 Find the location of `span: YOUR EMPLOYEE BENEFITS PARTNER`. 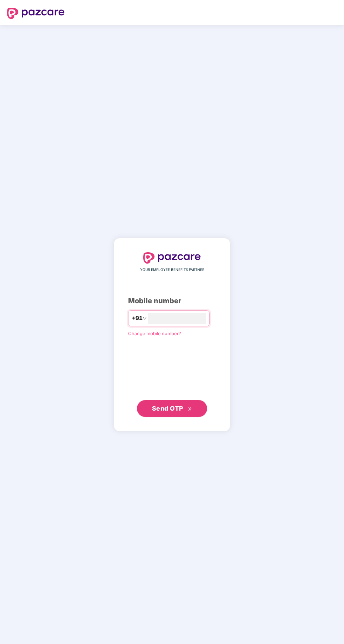

span: YOUR EMPLOYEE BENEFITS PARTNER is located at coordinates (172, 270).